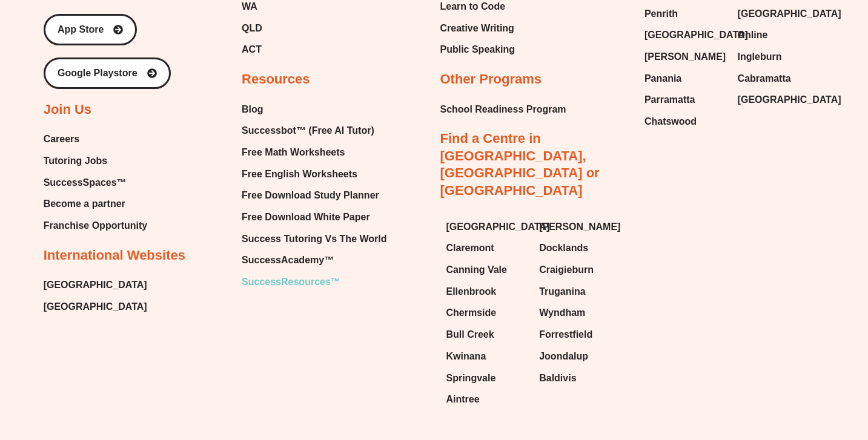 The image size is (868, 440). What do you see at coordinates (96, 183) in the screenshot?
I see `a: SuccessSpaces™` at bounding box center [96, 183].